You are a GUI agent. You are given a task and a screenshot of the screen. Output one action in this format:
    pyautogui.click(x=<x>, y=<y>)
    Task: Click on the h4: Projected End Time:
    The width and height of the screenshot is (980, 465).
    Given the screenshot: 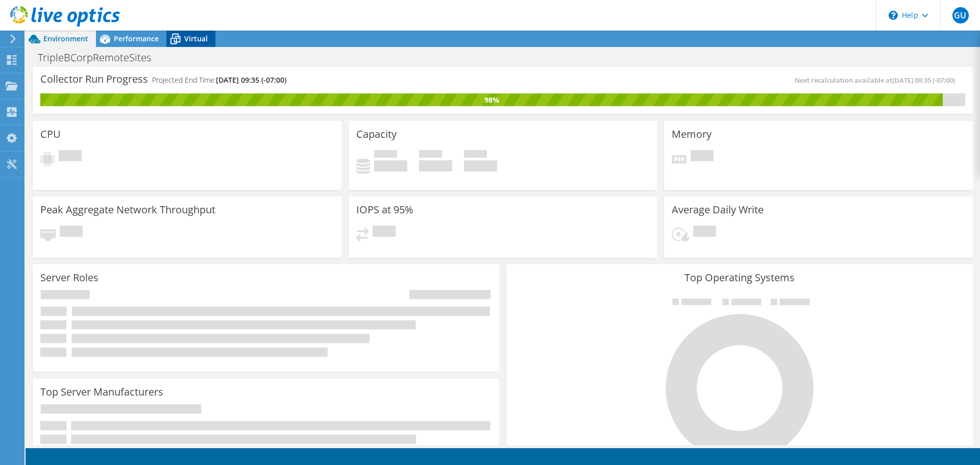 What is the action you would take?
    pyautogui.click(x=219, y=80)
    